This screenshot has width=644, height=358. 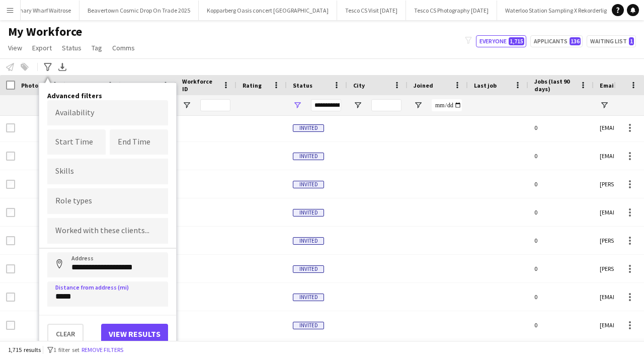 I want to click on button: Waterloo Station Sampling X Rekorderlig, so click(x=556, y=10).